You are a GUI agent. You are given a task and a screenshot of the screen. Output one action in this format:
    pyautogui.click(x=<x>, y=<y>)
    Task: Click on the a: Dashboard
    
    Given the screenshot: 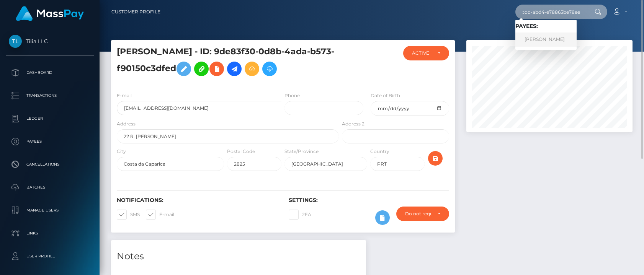 What is the action you would take?
    pyautogui.click(x=50, y=73)
    